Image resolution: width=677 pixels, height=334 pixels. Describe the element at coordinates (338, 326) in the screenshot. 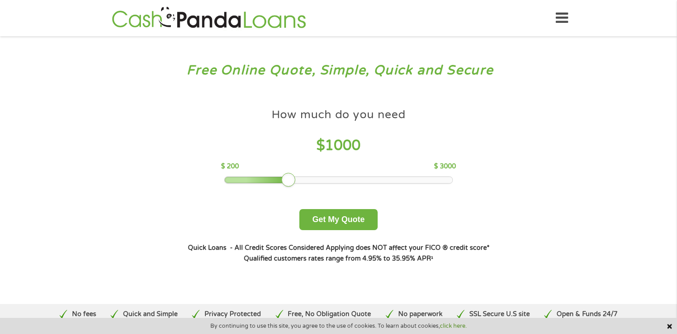

I see `span: By continuing to use this site, you agree to the use of cookies. To learn about cookies,` at that location.